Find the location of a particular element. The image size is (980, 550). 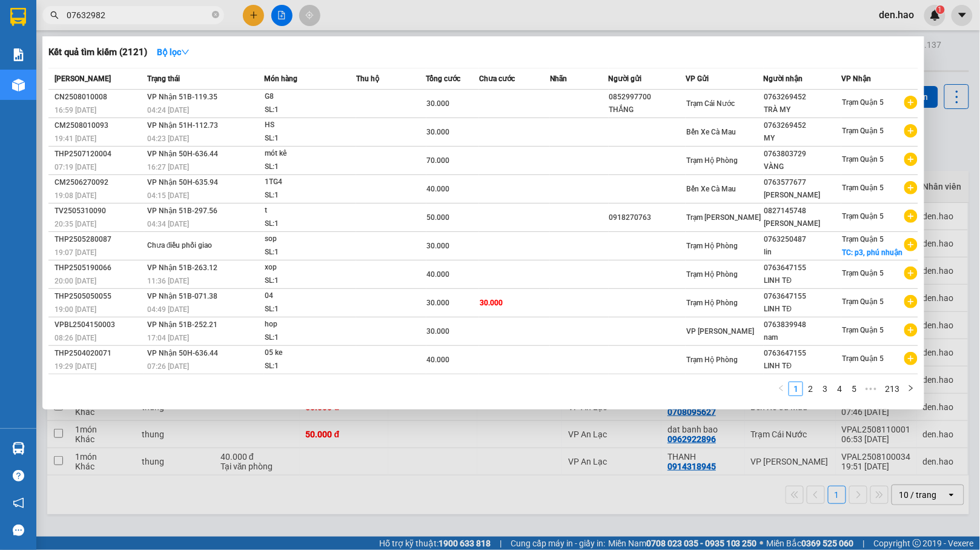

span: 40.000 is located at coordinates (438, 360).